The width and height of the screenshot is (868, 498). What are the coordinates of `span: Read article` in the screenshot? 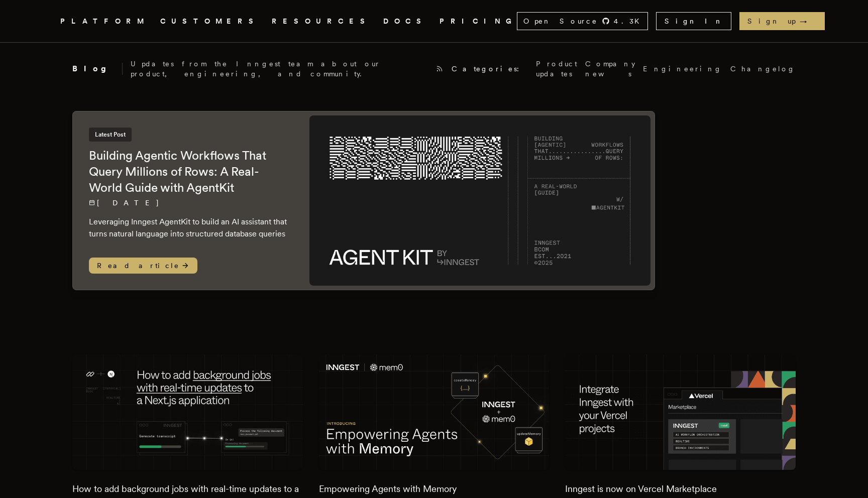 It's located at (143, 265).